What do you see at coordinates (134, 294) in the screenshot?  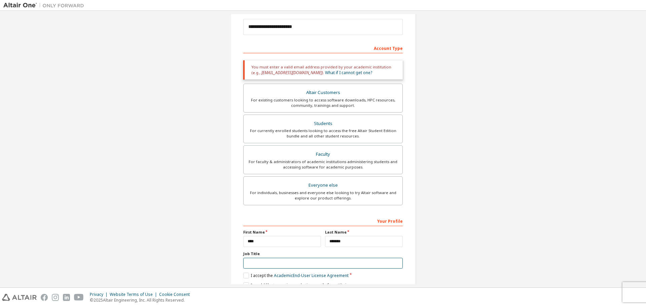 I see `div: Website Terms of Use` at bounding box center [134, 294].